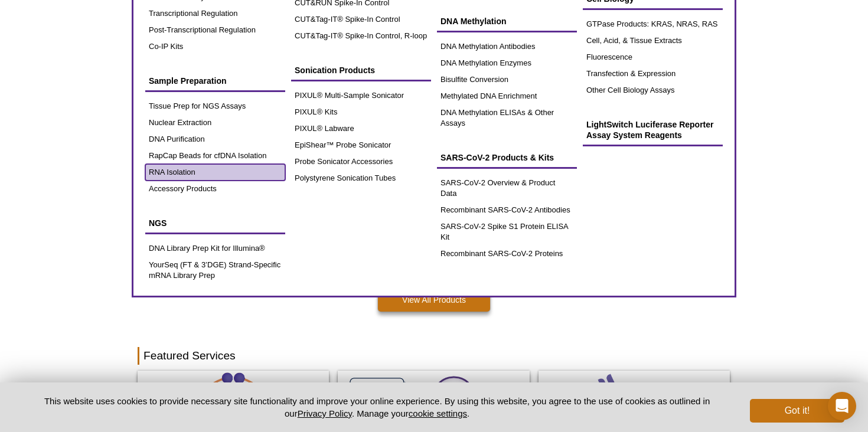  I want to click on a: DNA Library Prep Kit for Illumina®, so click(215, 248).